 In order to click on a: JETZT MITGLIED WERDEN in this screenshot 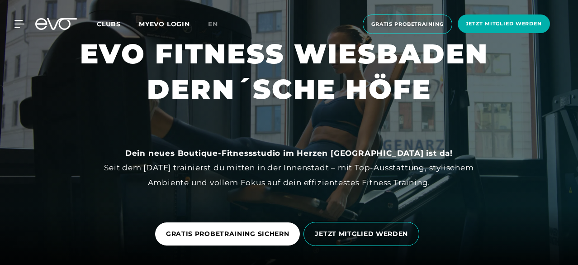, I will do `click(363, 233)`.